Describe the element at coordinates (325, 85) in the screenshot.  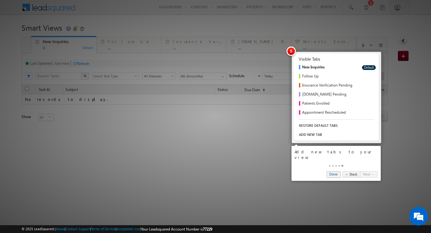
I see `a: Insurance Verification Pending` at that location.